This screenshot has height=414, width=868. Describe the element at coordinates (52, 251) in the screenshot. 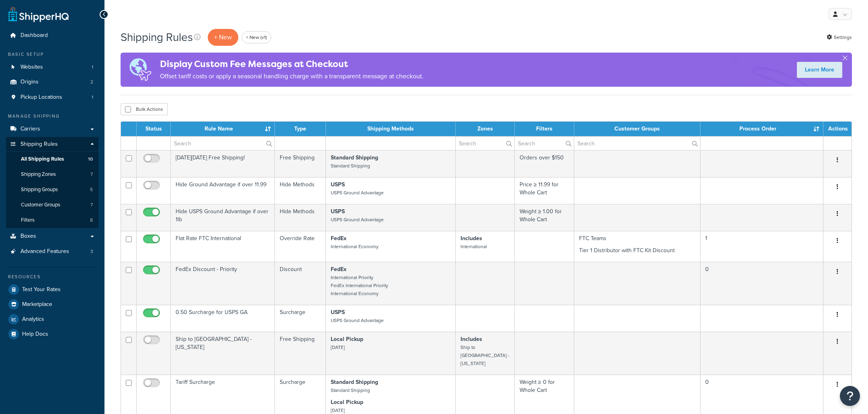

I see `a: Advanced Features 3` at that location.